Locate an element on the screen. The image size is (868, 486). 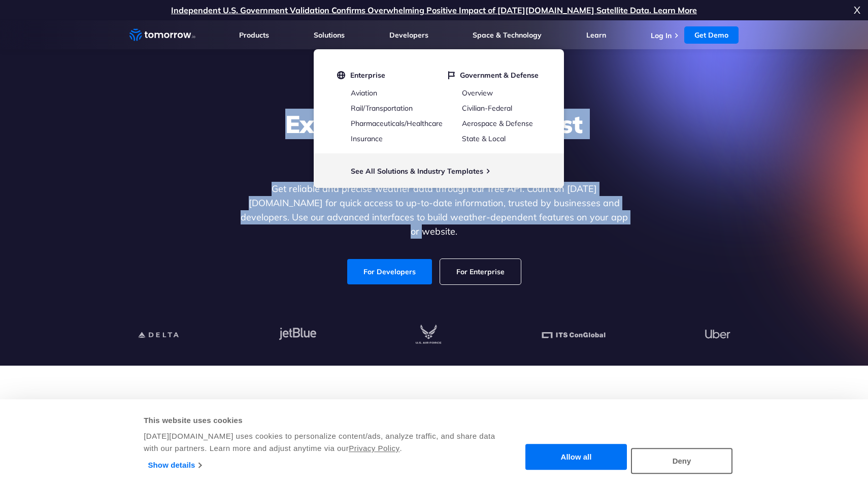
a: Solutions is located at coordinates (329, 35).